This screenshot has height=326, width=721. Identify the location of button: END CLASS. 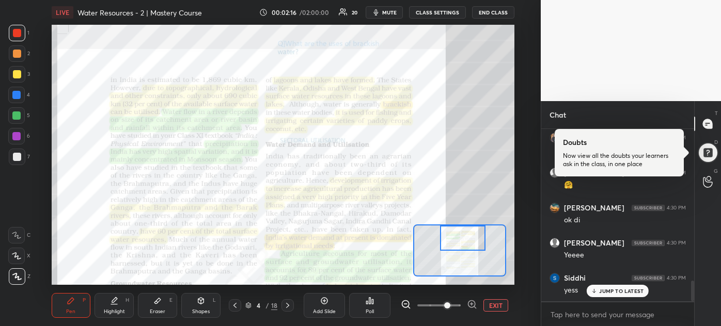
(493, 12).